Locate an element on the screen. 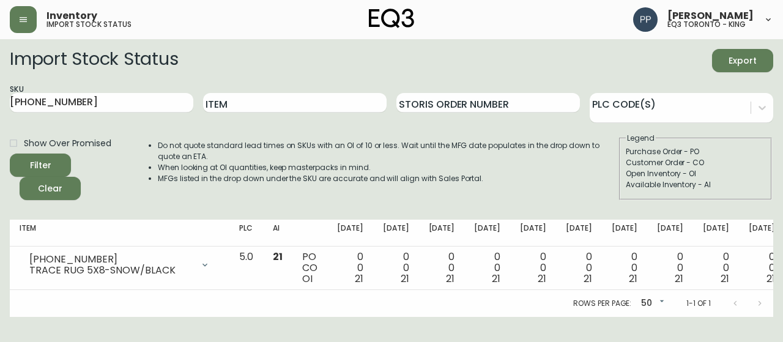 The width and height of the screenshot is (783, 342). img: 93ed64739deb6bac3372f15ae91c6632 is located at coordinates (645, 20).